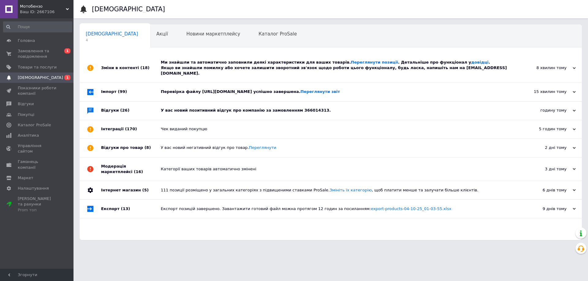 This screenshot has height=281, width=588. I want to click on span: Відгуки, so click(26, 104).